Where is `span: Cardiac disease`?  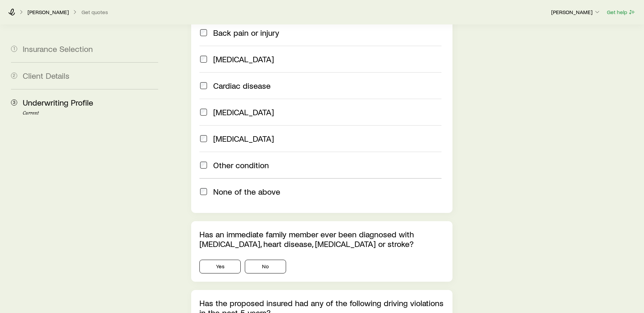 span: Cardiac disease is located at coordinates (242, 86).